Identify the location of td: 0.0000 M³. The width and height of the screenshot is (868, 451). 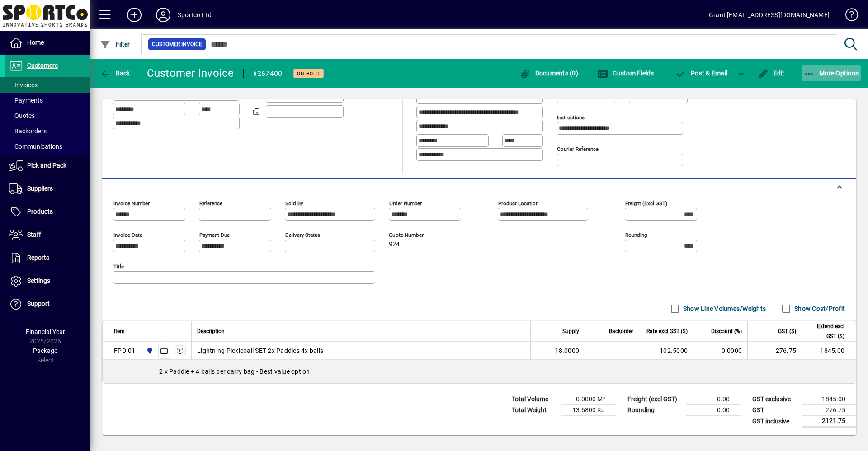
(589, 399).